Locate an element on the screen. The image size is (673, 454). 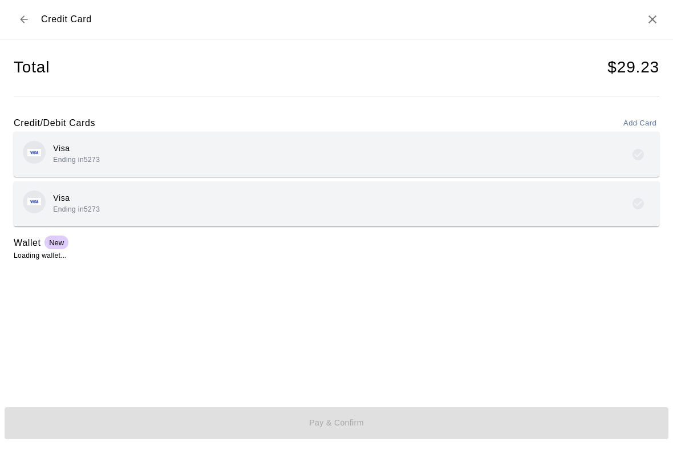
button: Back to checkout is located at coordinates (24, 19).